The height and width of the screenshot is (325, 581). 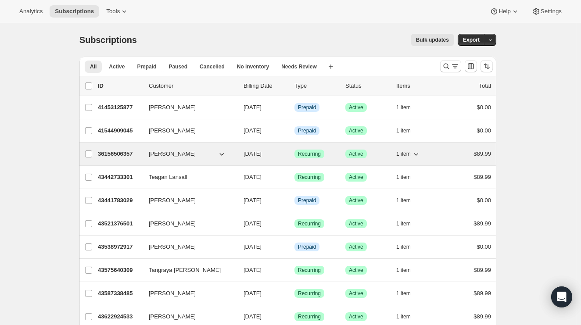 What do you see at coordinates (120, 177) in the screenshot?
I see `p: 43442733301` at bounding box center [120, 177].